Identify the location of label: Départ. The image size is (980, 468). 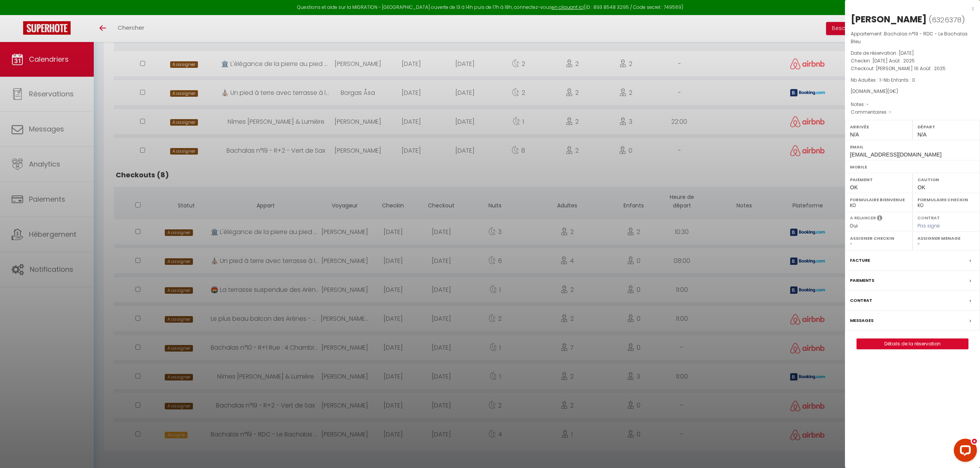
(947, 127).